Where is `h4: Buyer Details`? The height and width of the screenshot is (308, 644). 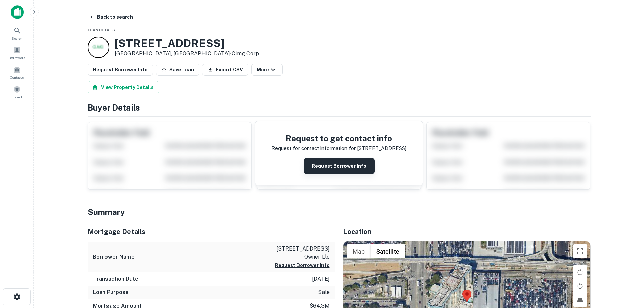
h4: Buyer Details is located at coordinates (339, 107).